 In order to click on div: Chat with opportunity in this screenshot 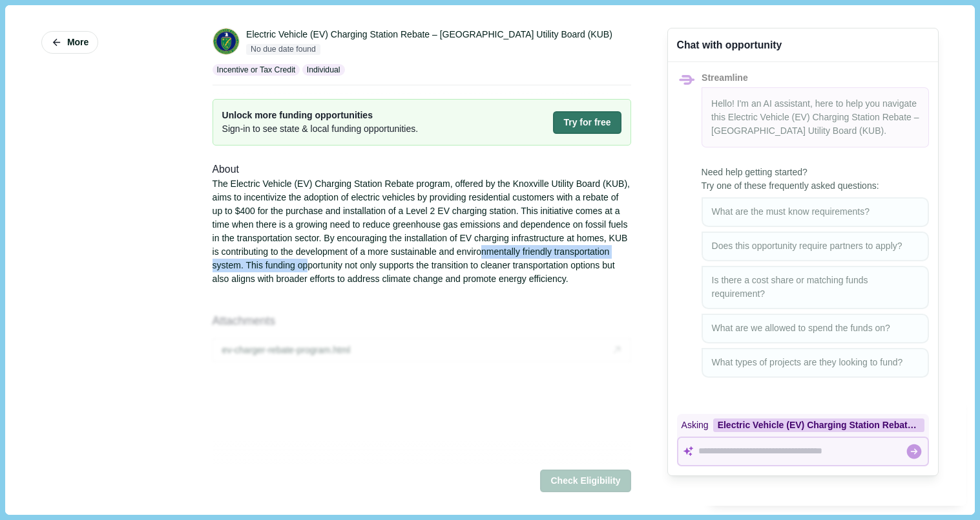, I will do `click(730, 45)`.